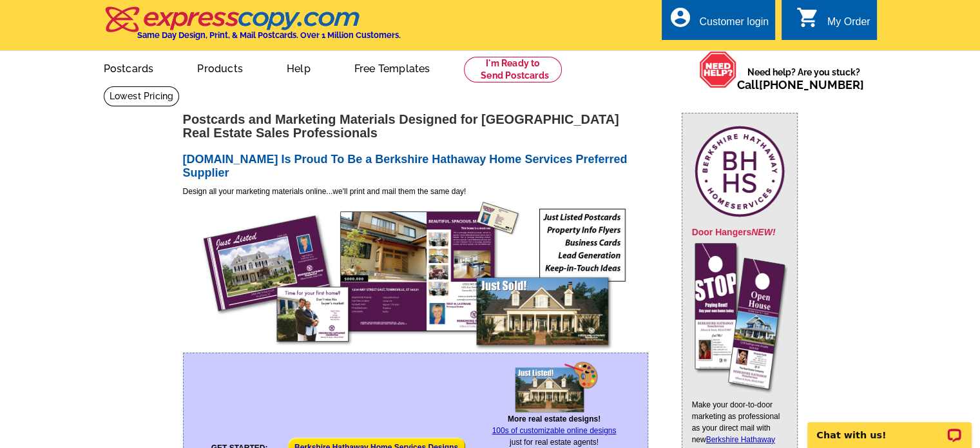  Describe the element at coordinates (799, 85) in the screenshot. I see `span: Call` at that location.